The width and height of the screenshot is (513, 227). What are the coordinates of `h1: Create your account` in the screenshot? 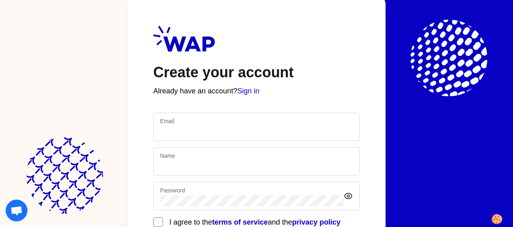 It's located at (256, 73).